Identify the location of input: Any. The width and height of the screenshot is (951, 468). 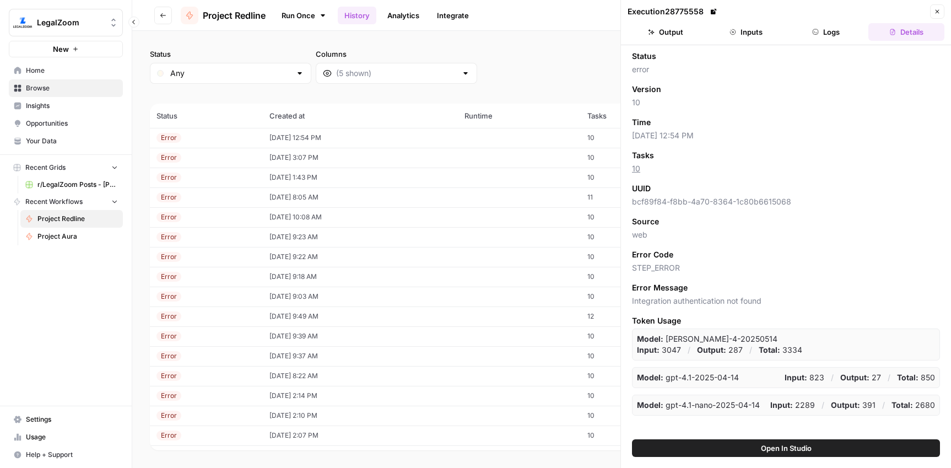
(230, 73).